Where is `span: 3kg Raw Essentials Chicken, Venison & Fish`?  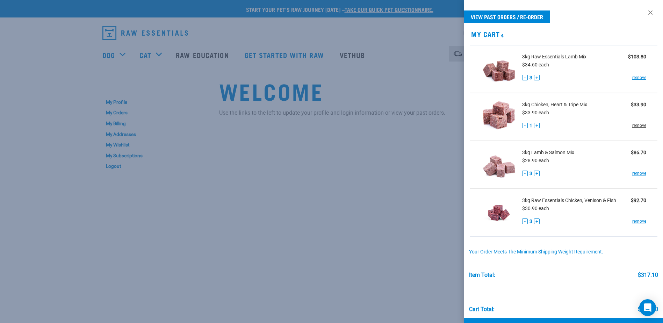 span: 3kg Raw Essentials Chicken, Venison & Fish is located at coordinates (569, 200).